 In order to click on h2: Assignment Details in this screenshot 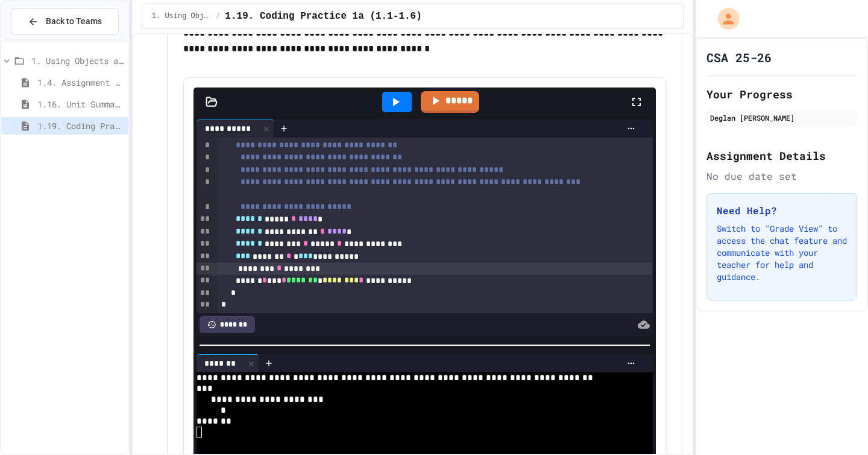, I will do `click(782, 156)`.